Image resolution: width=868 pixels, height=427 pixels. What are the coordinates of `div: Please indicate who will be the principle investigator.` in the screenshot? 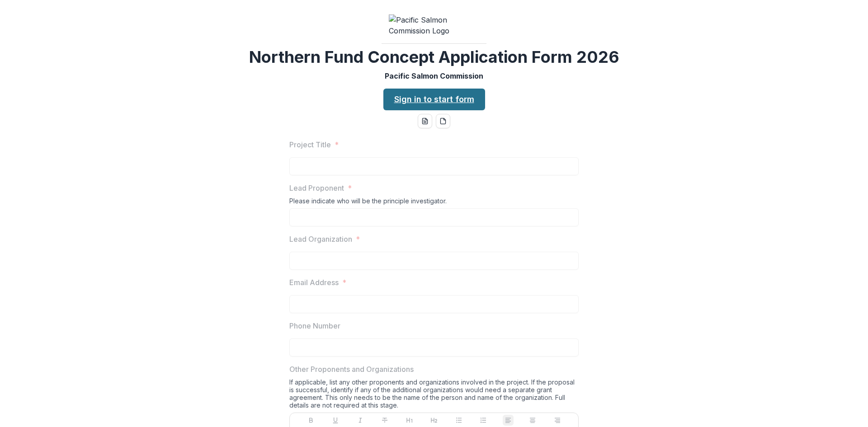 It's located at (434, 203).